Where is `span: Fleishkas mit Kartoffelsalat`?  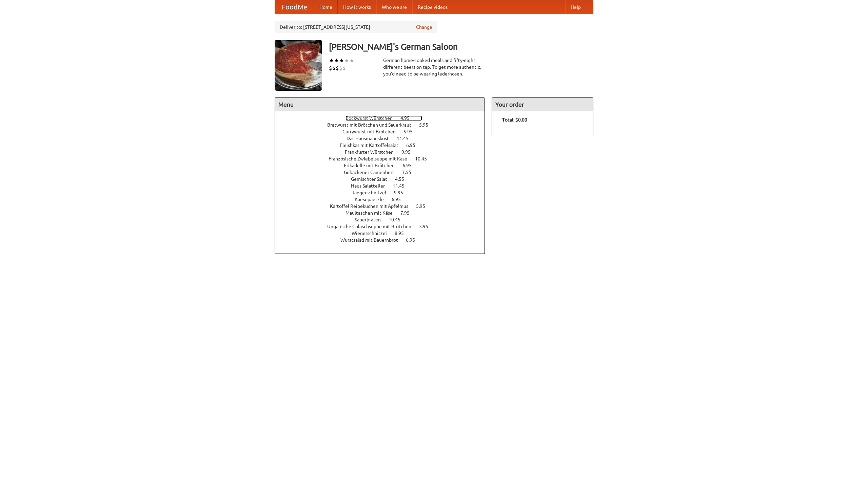
span: Fleishkas mit Kartoffelsalat is located at coordinates (372, 145).